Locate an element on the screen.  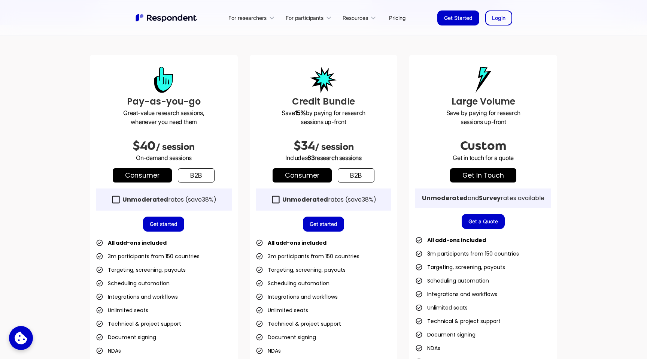
h3: Pay-as-you-go is located at coordinates (164, 101).